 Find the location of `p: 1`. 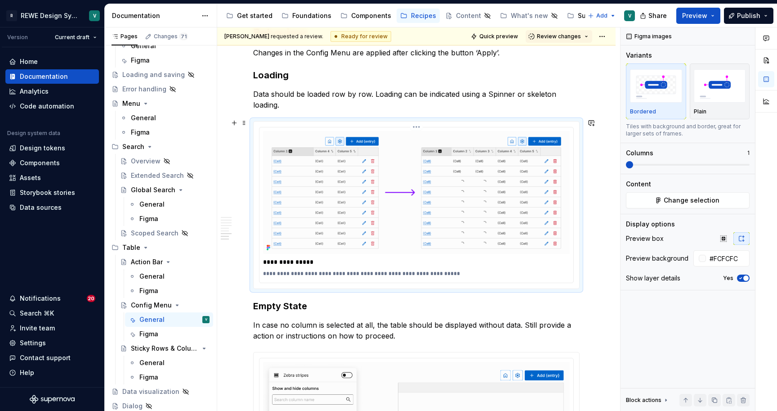

p: 1 is located at coordinates (748, 153).